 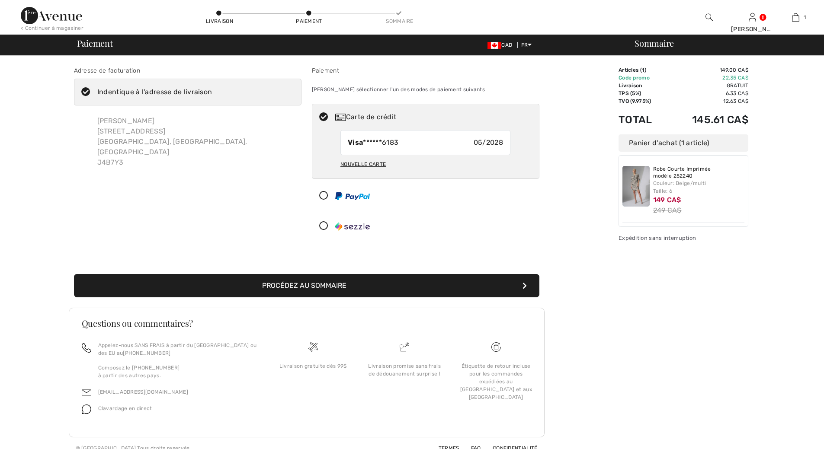 I want to click on a: Se connecter, so click(x=752, y=17).